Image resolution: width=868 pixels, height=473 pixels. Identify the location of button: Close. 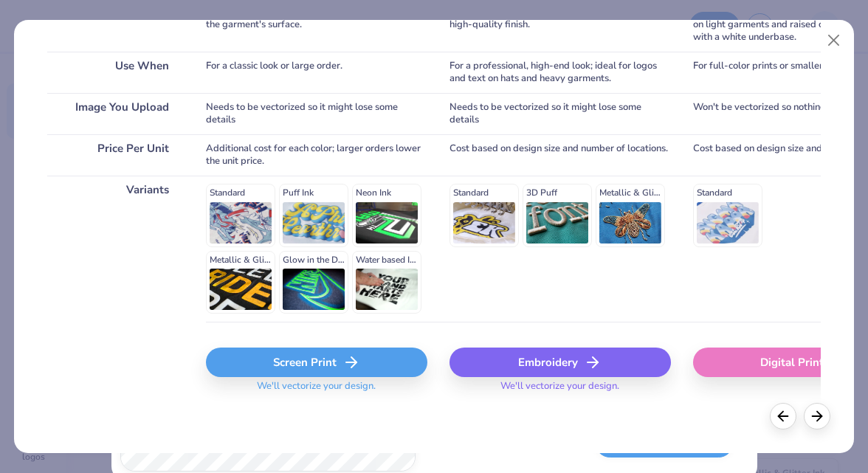
(834, 40).